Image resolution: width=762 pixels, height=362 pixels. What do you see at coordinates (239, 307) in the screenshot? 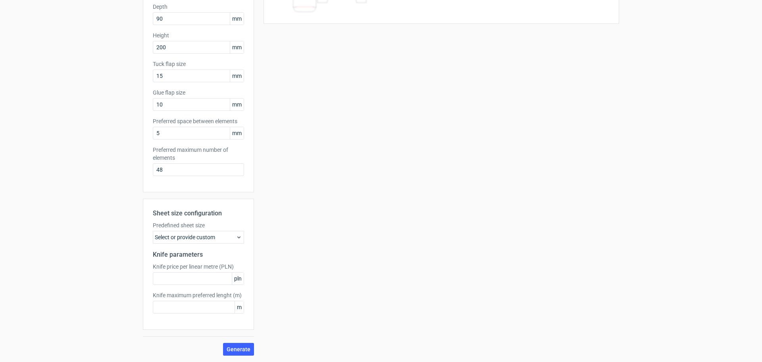
I see `span: m` at bounding box center [239, 307].